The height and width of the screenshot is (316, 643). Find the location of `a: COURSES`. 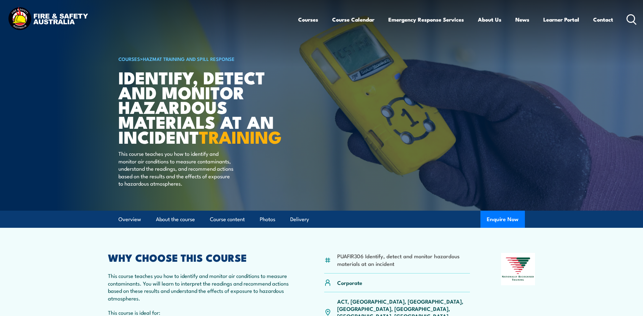

a: COURSES is located at coordinates (129, 59).